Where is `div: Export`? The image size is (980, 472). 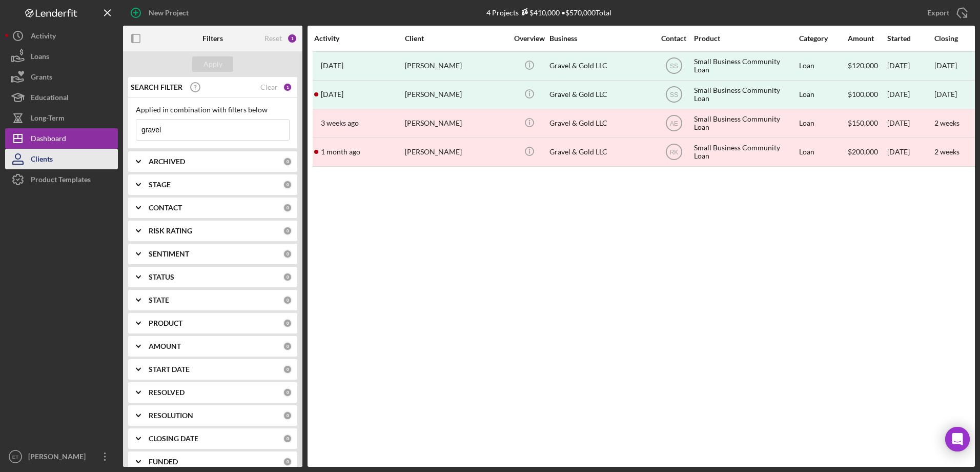 div: Export is located at coordinates (938, 13).